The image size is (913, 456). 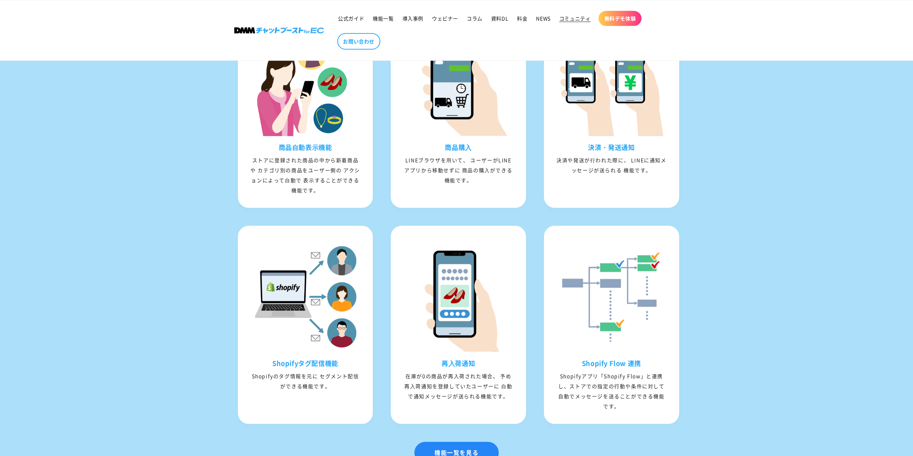 What do you see at coordinates (522, 18) in the screenshot?
I see `span: 料金` at bounding box center [522, 18].